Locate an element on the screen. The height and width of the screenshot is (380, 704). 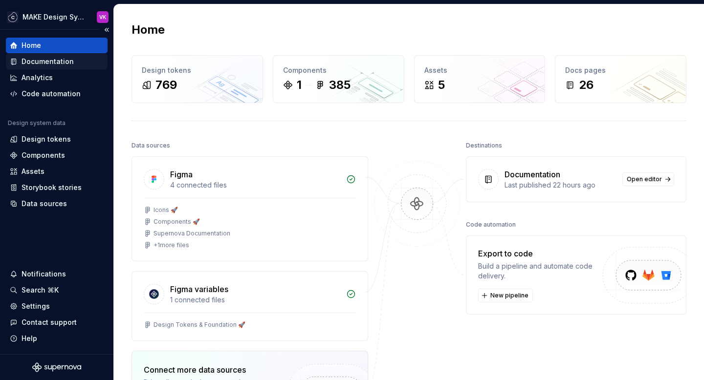
button: Help is located at coordinates (57, 339).